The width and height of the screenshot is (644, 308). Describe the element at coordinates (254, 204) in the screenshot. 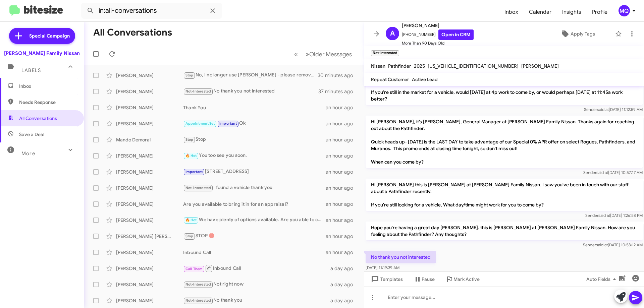

I see `div: Are you available to bring it in for an appraisal?` at that location.